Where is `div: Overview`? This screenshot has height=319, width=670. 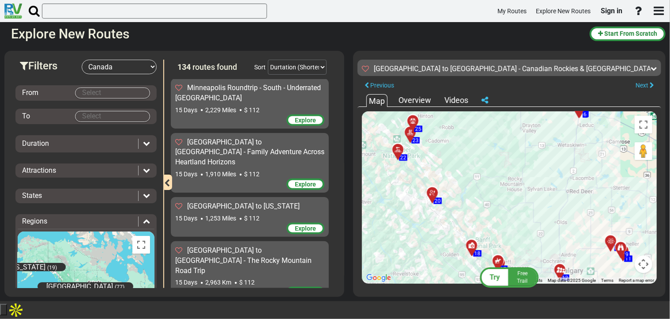 div: Overview is located at coordinates (415, 100).